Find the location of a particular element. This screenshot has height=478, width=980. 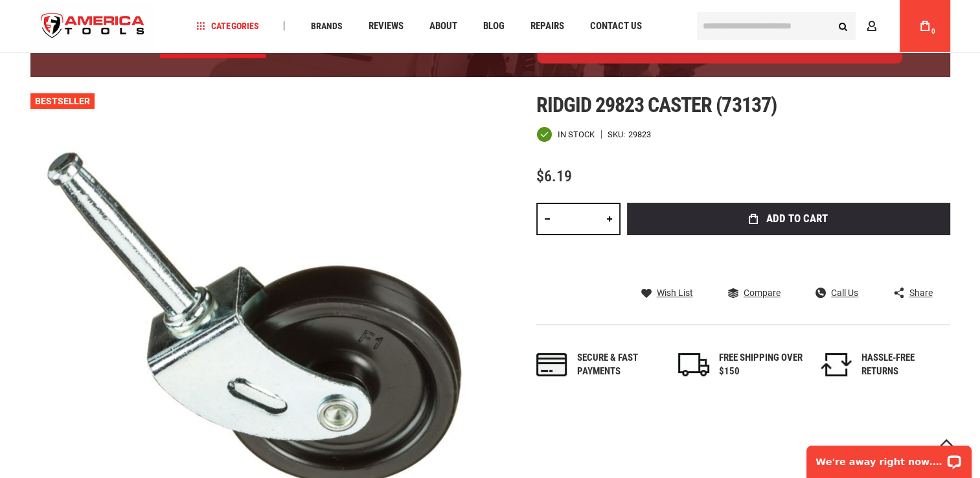

a: Brands is located at coordinates (325, 26).